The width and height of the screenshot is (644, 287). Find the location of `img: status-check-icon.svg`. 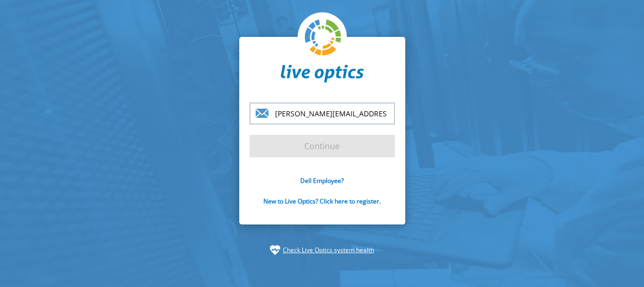

img: status-check-icon.svg is located at coordinates (276, 249).